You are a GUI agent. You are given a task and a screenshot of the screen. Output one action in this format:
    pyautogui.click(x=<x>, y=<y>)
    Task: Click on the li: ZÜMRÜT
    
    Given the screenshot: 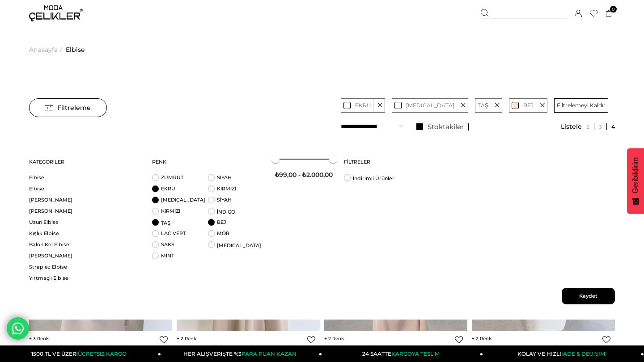 What is the action you would take?
    pyautogui.click(x=180, y=180)
    